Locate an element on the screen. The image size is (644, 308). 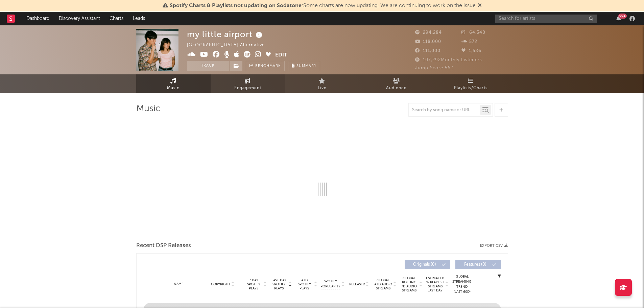
span: Originals ( 0 ) is located at coordinates (425, 265).